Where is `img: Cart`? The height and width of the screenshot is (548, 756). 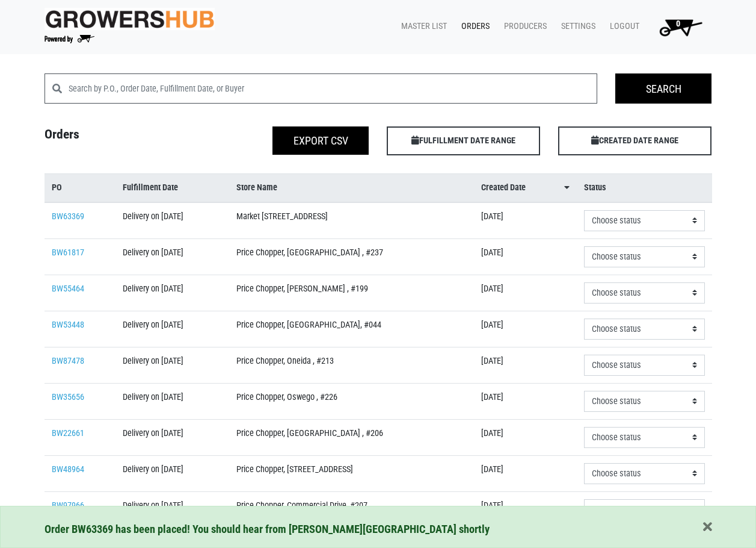 img: Cart is located at coordinates (680, 27).